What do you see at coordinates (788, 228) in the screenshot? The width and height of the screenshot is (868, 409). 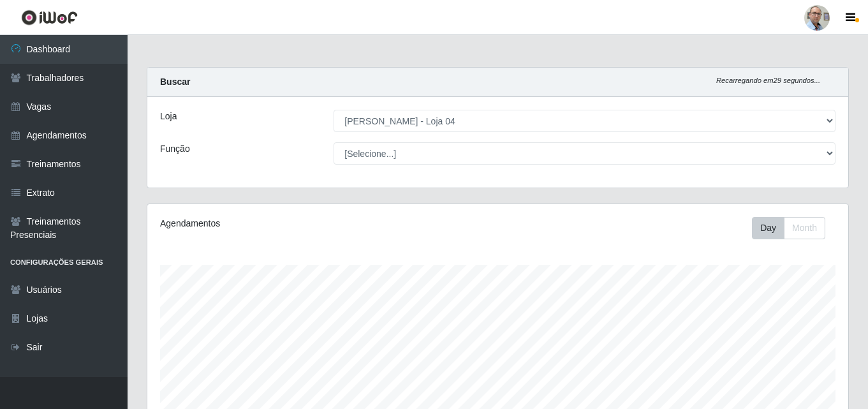 I see `div: First group` at bounding box center [788, 228].